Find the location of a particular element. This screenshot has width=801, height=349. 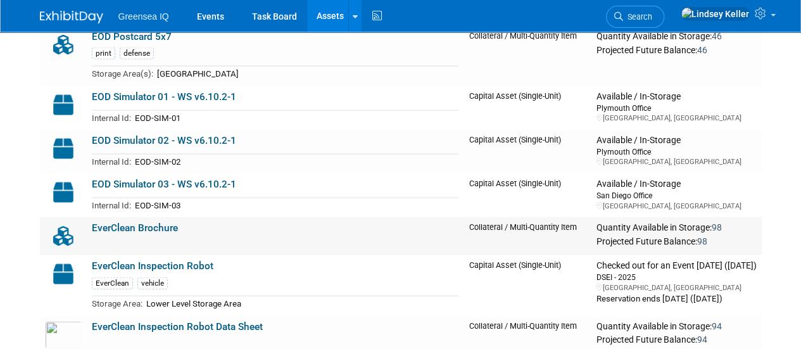

td: Lower Level Storage Area is located at coordinates (301, 303).